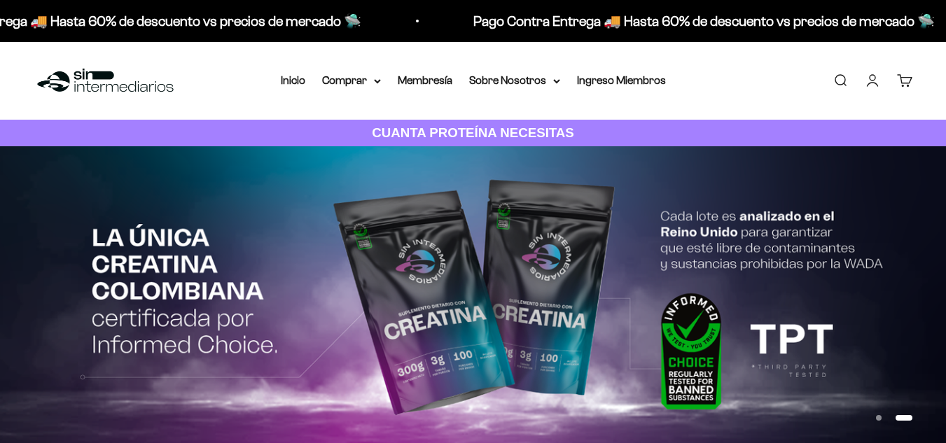 The image size is (946, 443). What do you see at coordinates (293, 80) in the screenshot?
I see `a: Inicio` at bounding box center [293, 80].